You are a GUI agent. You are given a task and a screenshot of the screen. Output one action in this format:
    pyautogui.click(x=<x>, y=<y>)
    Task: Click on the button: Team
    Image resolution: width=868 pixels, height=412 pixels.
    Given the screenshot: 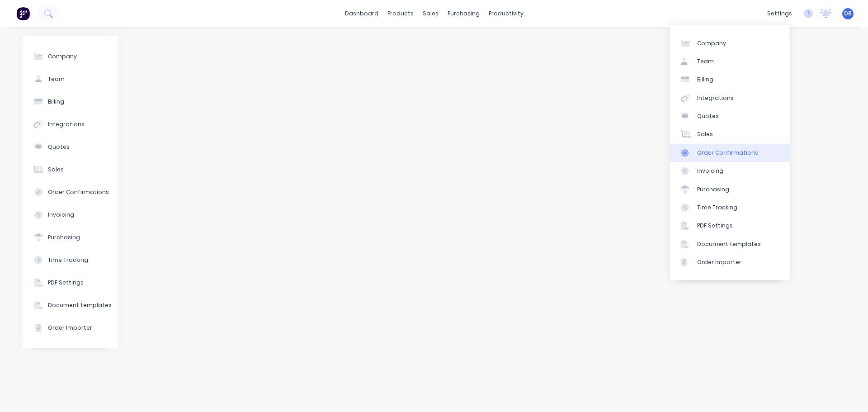 What is the action you would take?
    pyautogui.click(x=70, y=79)
    